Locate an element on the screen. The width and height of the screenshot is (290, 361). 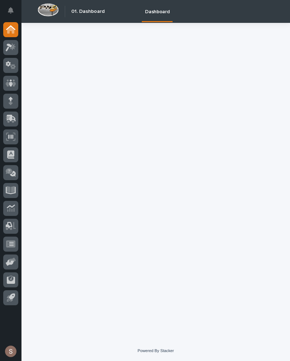
h2: 01. Dashboard is located at coordinates (88, 11).